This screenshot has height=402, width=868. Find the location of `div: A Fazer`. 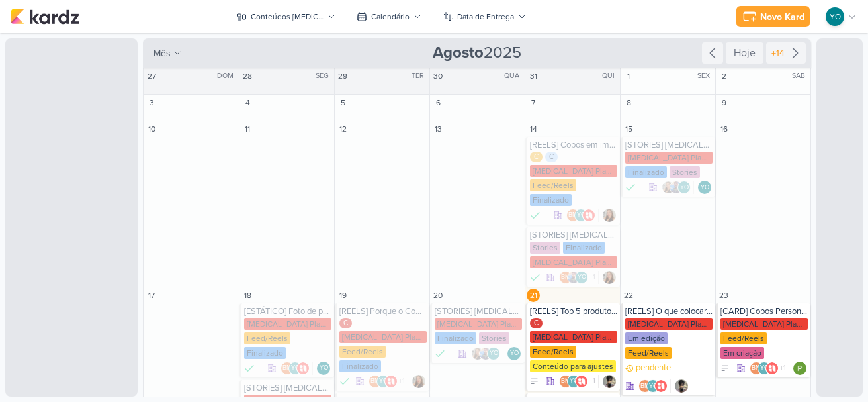

div: A Fazer is located at coordinates (534, 381).